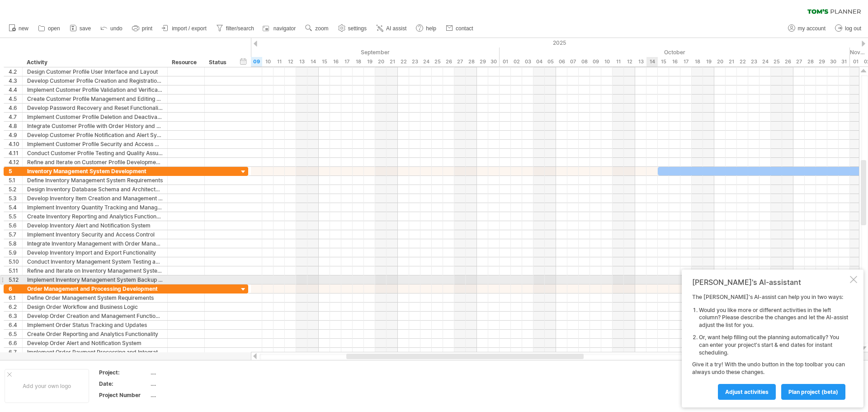 Image resolution: width=868 pixels, height=412 pixels. What do you see at coordinates (813, 391) in the screenshot?
I see `a: plan project (beta)` at bounding box center [813, 391].